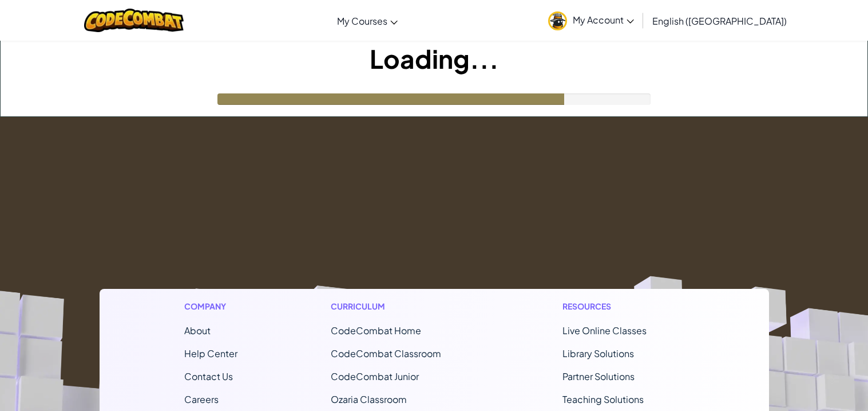 The image size is (868, 411). I want to click on a: CodeCombat Junior, so click(375, 376).